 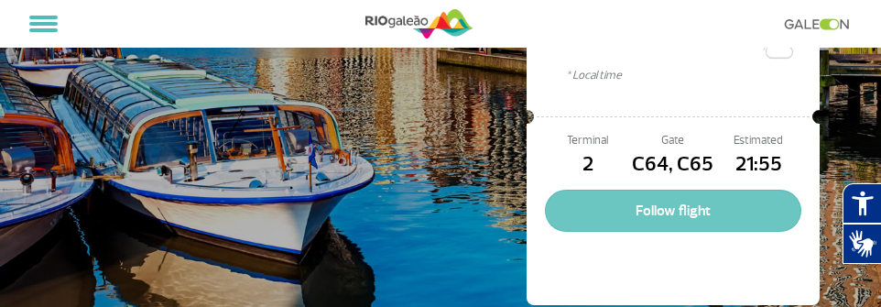 What do you see at coordinates (862, 203) in the screenshot?
I see `button: Abrir recursos assistivos.` at bounding box center [862, 203].